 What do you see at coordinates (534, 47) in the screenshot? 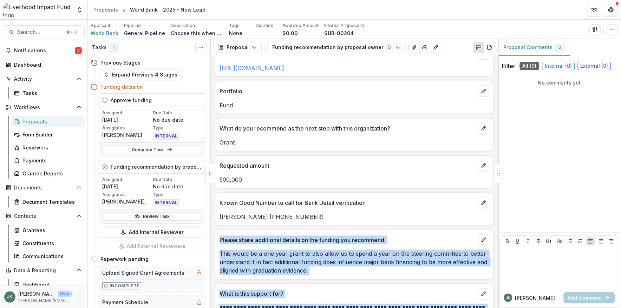
I see `button: Proposal Comments` at bounding box center [534, 47].